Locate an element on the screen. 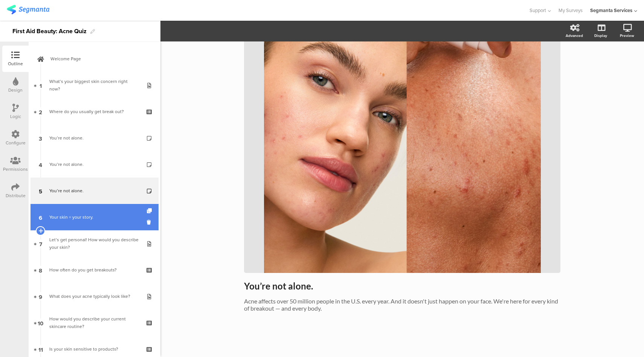 The width and height of the screenshot is (644, 357). div: Let’s get personal! How would you describe your skin? is located at coordinates (94, 243).